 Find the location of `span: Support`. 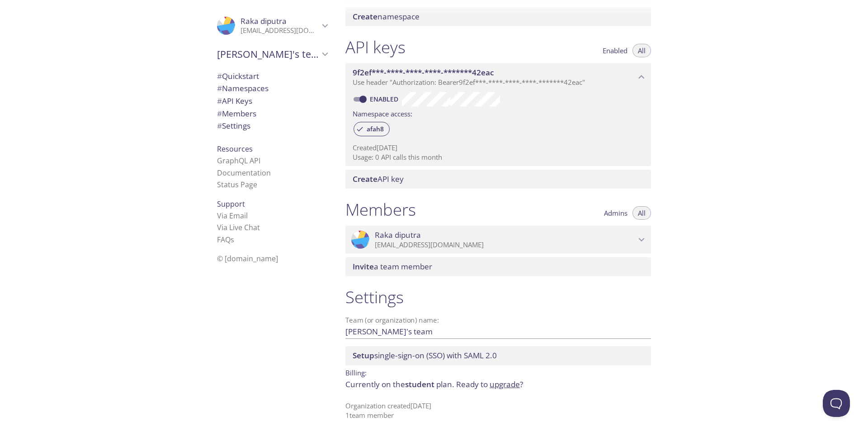

span: Support is located at coordinates (231, 204).